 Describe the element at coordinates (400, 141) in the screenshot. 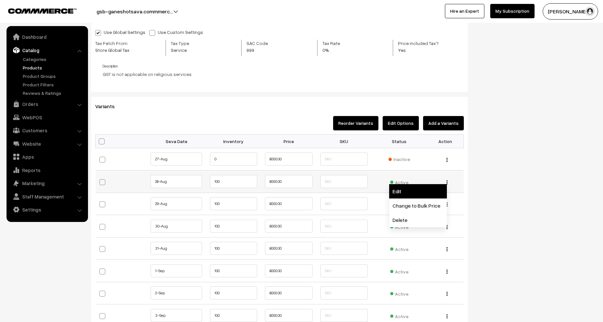

I see `th: Status` at that location.